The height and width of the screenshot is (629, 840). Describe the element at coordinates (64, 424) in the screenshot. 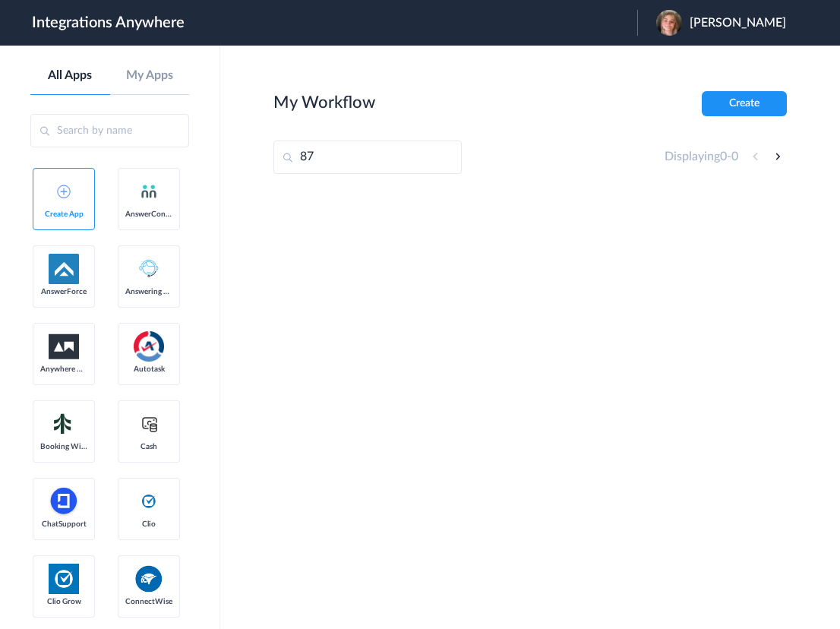

I see `img: Setmore_Logo.svg` at that location.